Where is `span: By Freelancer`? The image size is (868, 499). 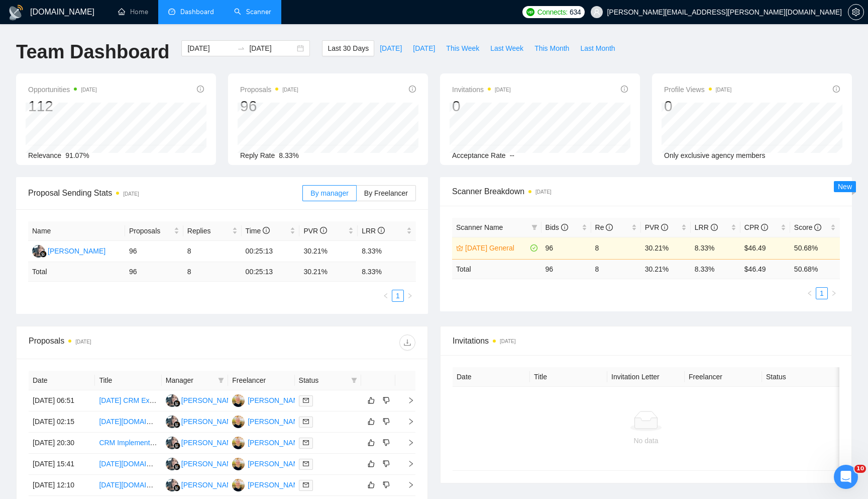
span: By Freelancer is located at coordinates (386, 193).